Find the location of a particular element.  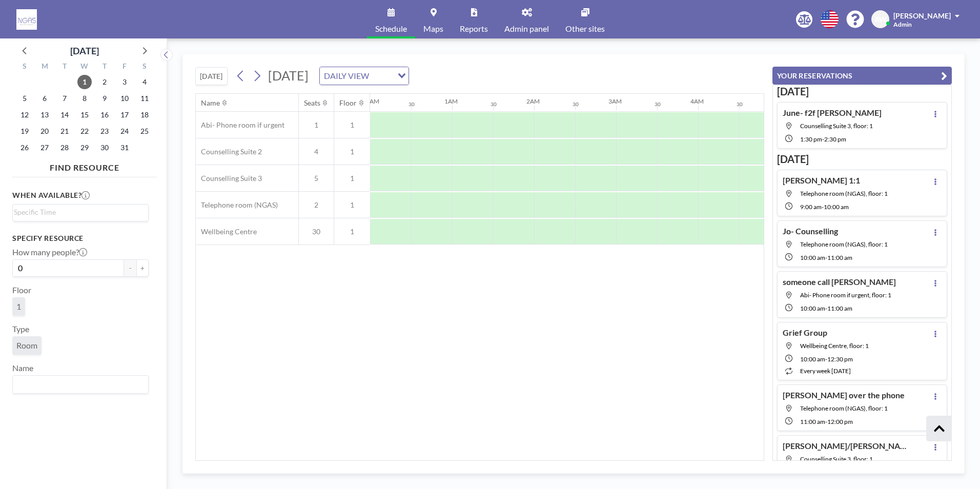

span: Thursday, October 30, 2025 is located at coordinates (104, 148).